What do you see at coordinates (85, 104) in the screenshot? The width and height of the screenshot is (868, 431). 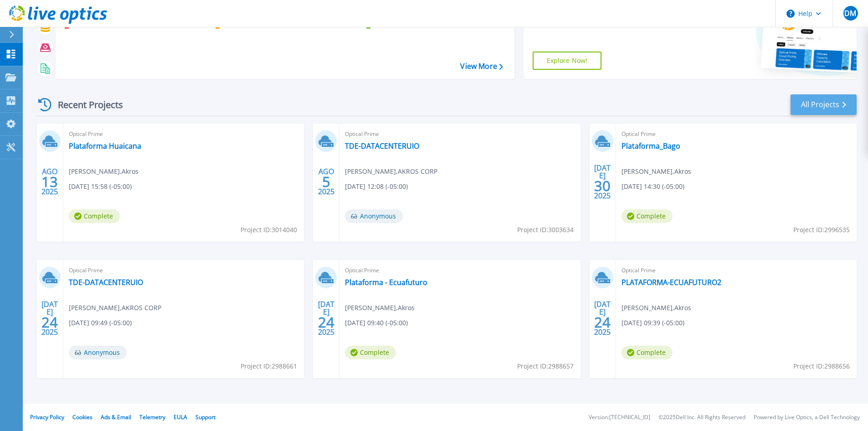 I see `div: Recent Projects` at bounding box center [85, 104].